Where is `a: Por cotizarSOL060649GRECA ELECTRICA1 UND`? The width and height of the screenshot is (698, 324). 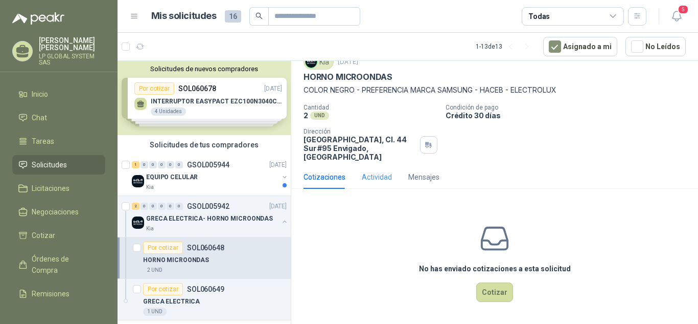 a: Por cotizarSOL060649GRECA ELECTRICA1 UND is located at coordinates (204, 299).